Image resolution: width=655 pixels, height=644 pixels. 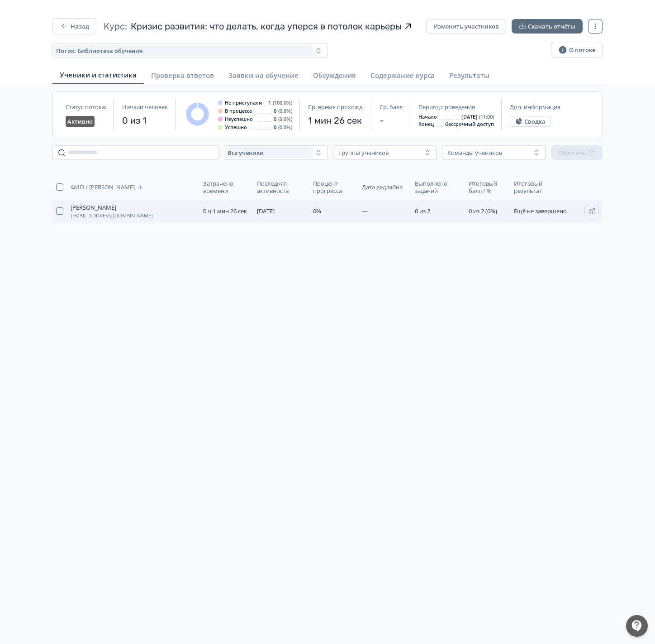 I want to click on button: Группы учеников, so click(x=385, y=153).